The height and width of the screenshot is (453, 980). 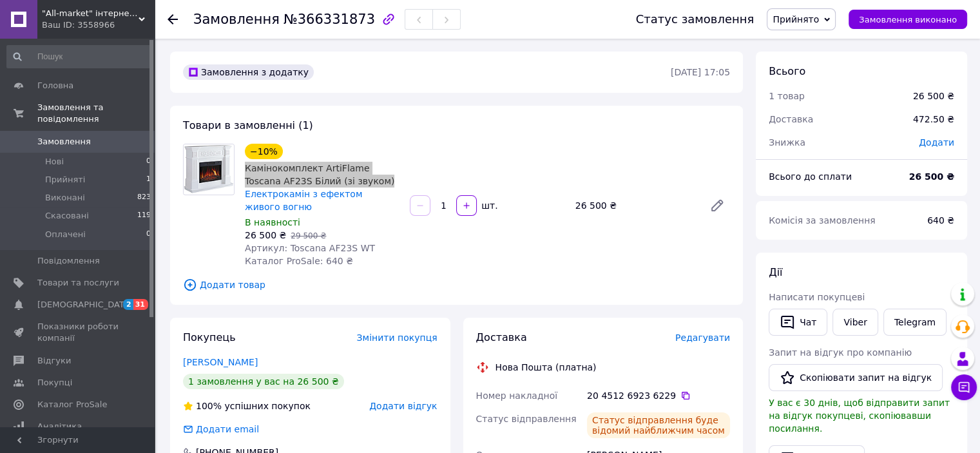 I want to click on span: Нові, so click(x=54, y=162).